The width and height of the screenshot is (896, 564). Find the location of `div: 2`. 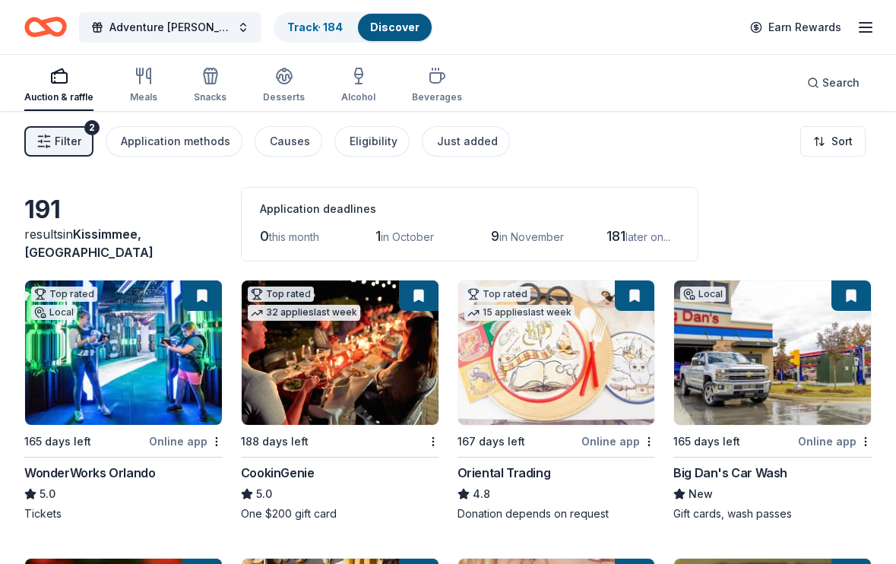

div: 2 is located at coordinates (92, 128).